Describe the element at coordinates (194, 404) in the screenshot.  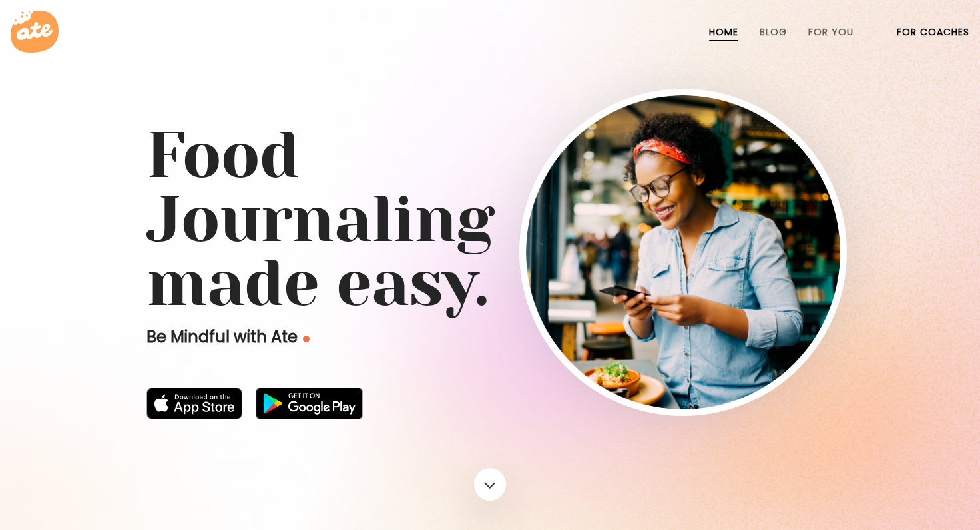
I see `img: badge-download-apple.svg` at that location.